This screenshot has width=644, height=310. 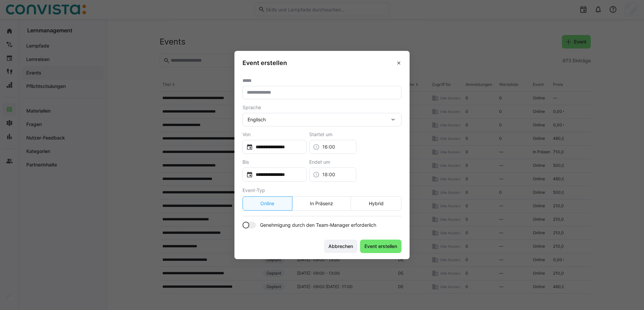 I want to click on eds-button-option: Online, so click(x=267, y=204).